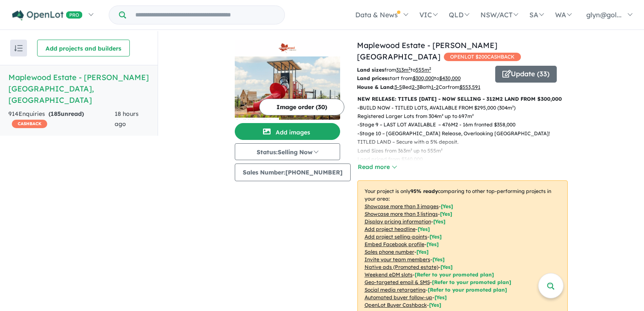 The width and height of the screenshot is (644, 311). Describe the element at coordinates (423, 78) in the screenshot. I see `p: start from` at that location.